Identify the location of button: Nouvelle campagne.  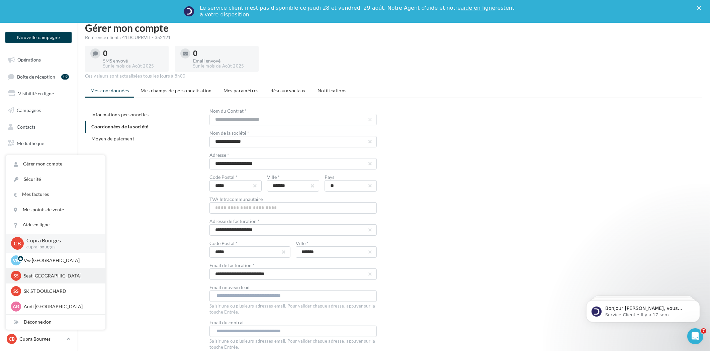
(38, 37).